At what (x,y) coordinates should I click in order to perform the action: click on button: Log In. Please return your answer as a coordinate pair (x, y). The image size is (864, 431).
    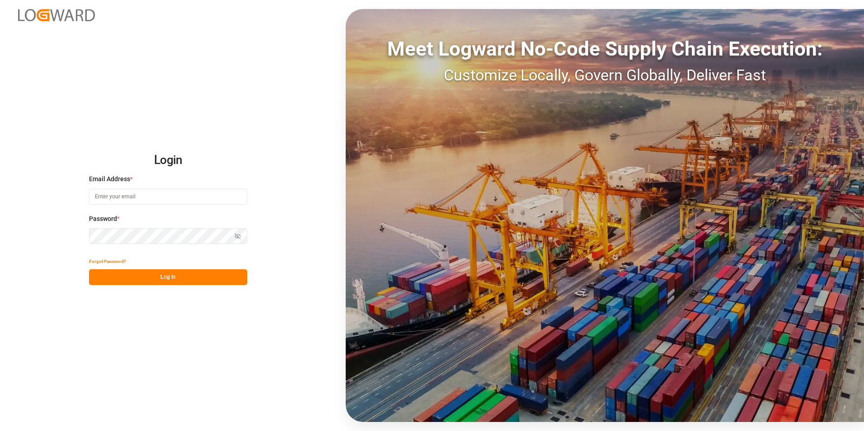
    Looking at the image, I should click on (168, 277).